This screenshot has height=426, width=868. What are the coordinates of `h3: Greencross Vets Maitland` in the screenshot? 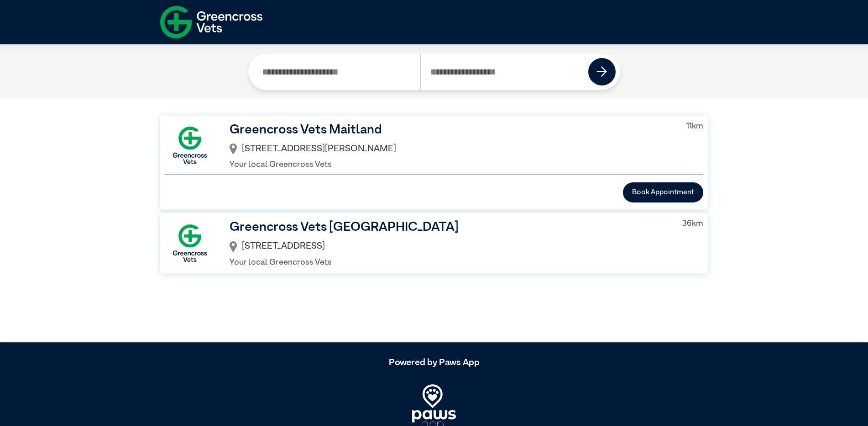 It's located at (450, 130).